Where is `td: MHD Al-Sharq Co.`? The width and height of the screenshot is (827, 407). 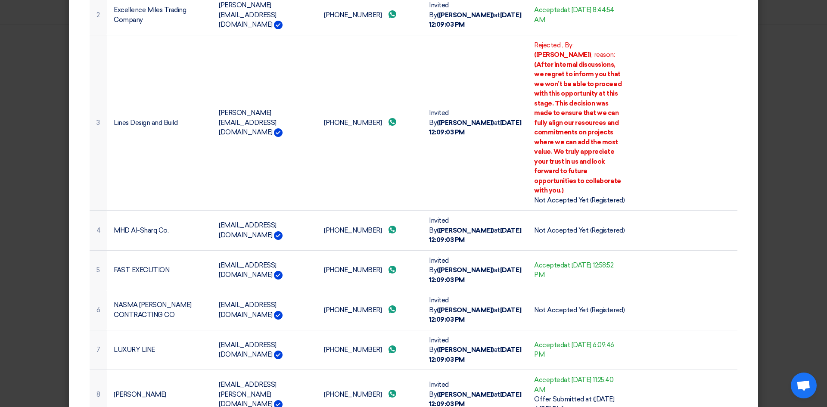
td: MHD Al-Sharq Co. is located at coordinates (159, 230).